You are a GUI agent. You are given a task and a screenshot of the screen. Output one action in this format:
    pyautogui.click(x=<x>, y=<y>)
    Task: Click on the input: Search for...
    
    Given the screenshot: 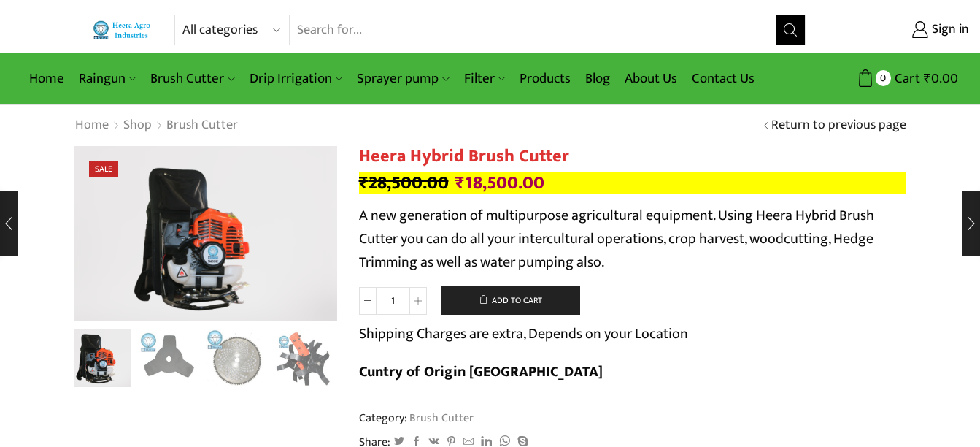 What is the action you would take?
    pyautogui.click(x=533, y=30)
    